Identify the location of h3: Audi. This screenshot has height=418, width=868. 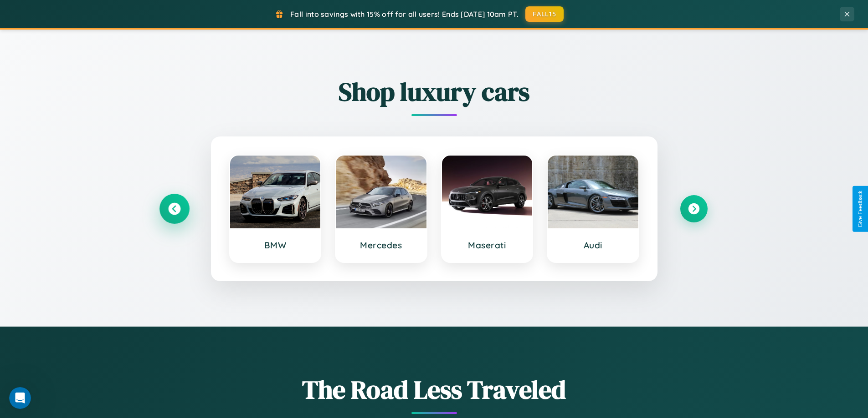
(592, 245).